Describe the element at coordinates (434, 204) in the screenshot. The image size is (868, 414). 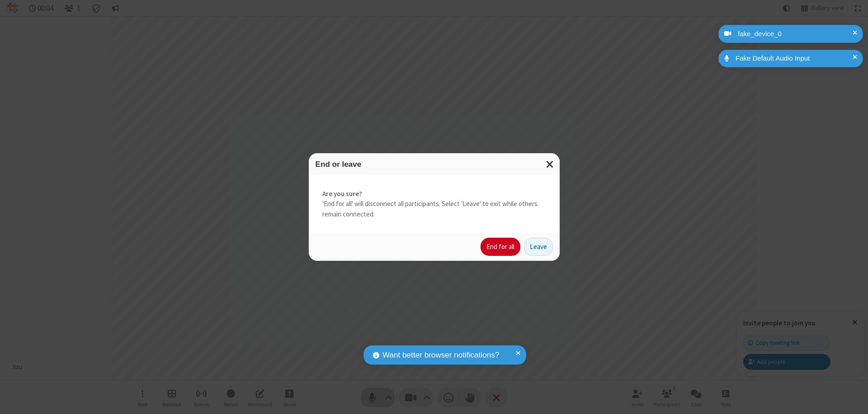
I see `div: 'End for all' will disconnect all participants. Select 'Leave' to exit while others remain connec...` at that location.